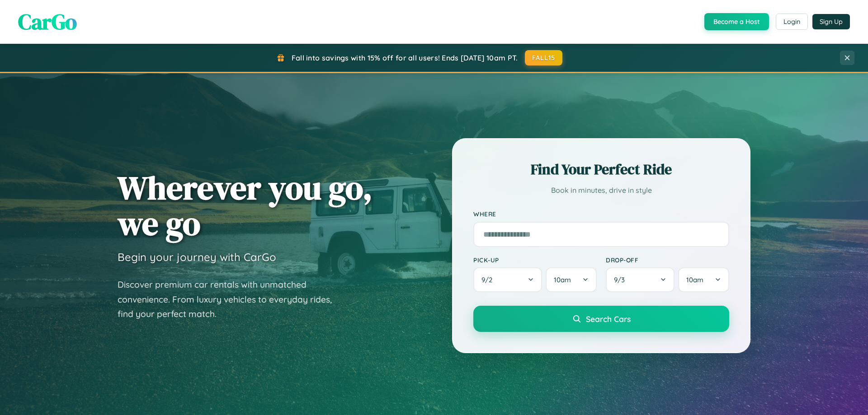 The height and width of the screenshot is (415, 868). I want to click on span: 9 / 3, so click(622, 280).